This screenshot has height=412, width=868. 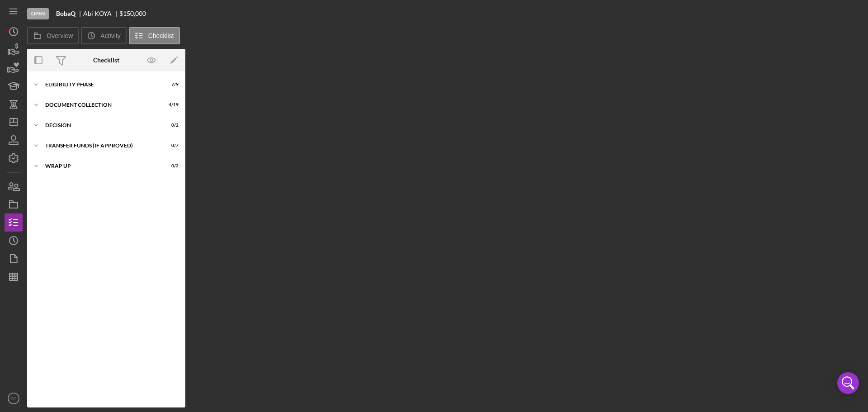 What do you see at coordinates (848, 383) in the screenshot?
I see `div: Open Intercom Messenger` at bounding box center [848, 383].